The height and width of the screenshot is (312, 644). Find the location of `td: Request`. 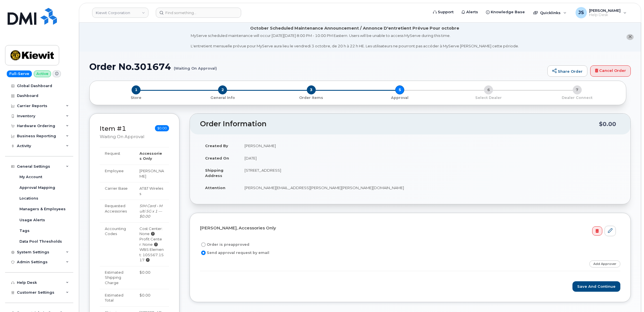

td: Request is located at coordinates (117, 156).